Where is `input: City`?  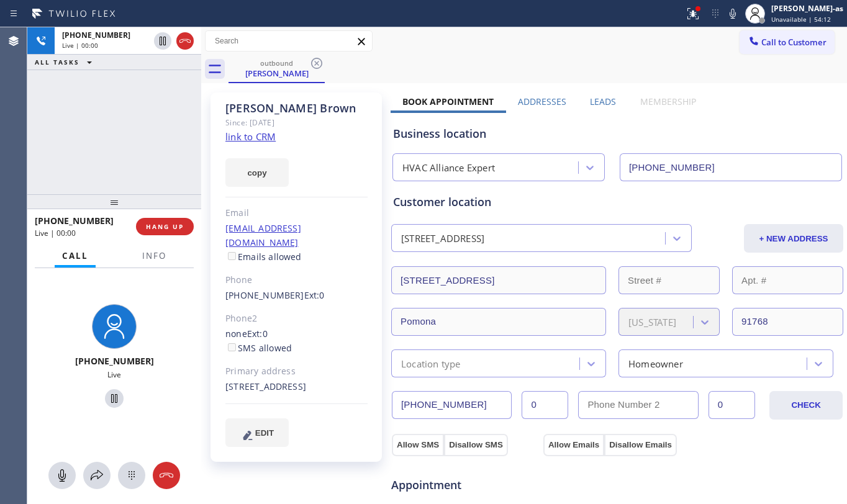
input: City is located at coordinates (498, 322).